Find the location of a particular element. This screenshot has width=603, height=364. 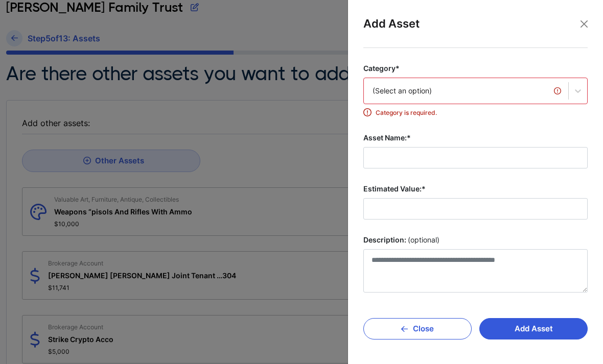

label: Asset Name:* is located at coordinates (476, 138).